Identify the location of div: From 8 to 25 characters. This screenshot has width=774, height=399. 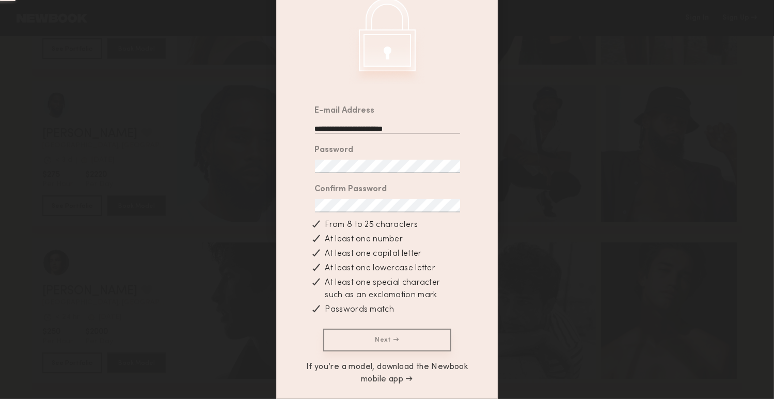
(381, 225).